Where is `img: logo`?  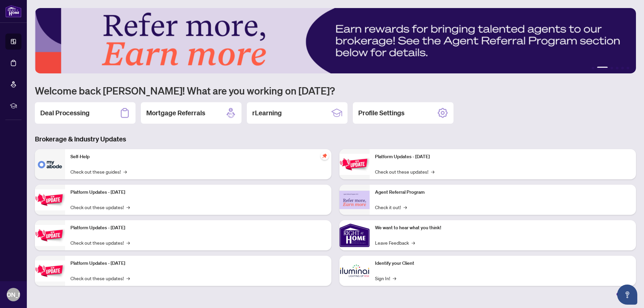
img: logo is located at coordinates (13, 11).